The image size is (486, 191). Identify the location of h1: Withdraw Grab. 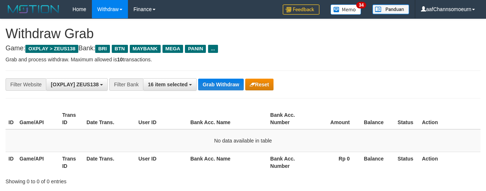
(243, 34).